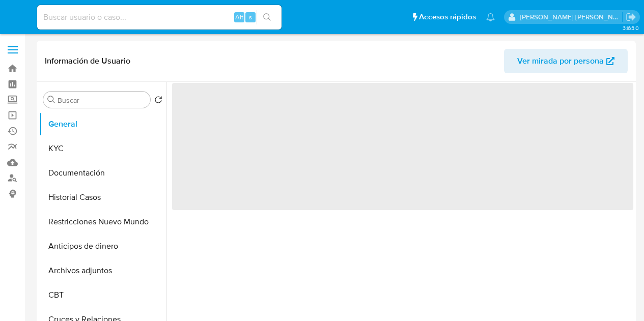 The height and width of the screenshot is (321, 644). I want to click on span: s, so click(250, 16).